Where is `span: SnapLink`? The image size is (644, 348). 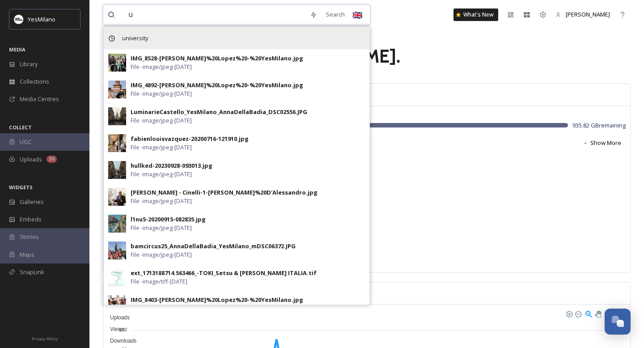
span: SnapLink is located at coordinates (32, 272).